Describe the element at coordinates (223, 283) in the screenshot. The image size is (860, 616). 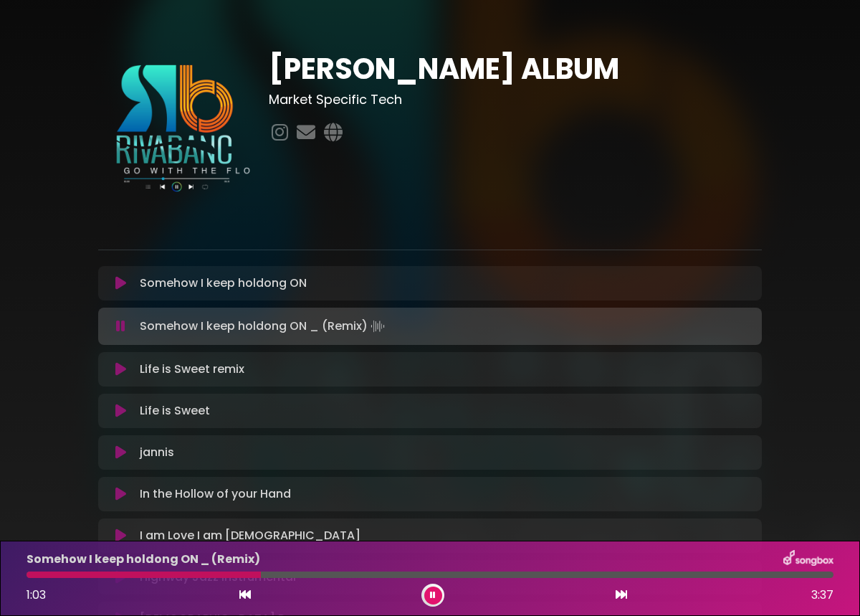
I see `p: Somehow I keep holdong ON` at that location.